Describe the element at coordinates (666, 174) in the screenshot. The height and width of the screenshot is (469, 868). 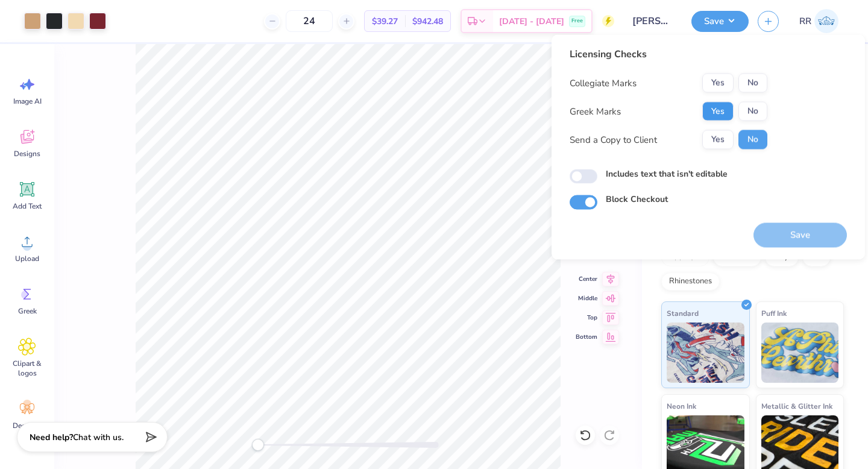
I see `label: Includes text that isn't editable` at that location.